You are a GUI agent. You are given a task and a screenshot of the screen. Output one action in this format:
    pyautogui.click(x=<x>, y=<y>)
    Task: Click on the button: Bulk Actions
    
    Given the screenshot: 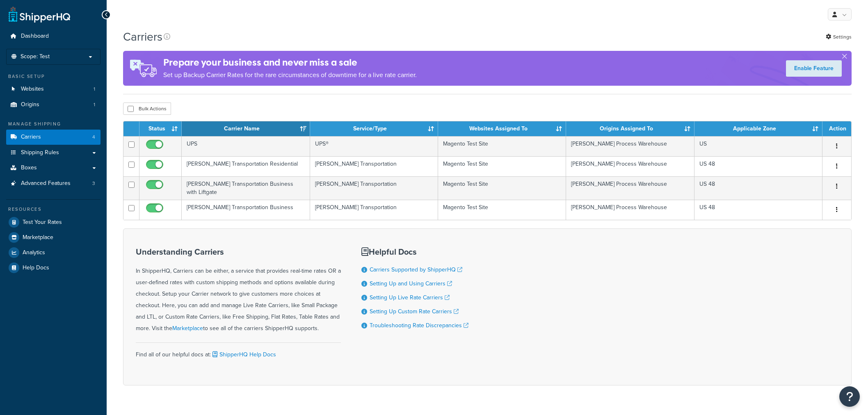 What is the action you would take?
    pyautogui.click(x=147, y=109)
    